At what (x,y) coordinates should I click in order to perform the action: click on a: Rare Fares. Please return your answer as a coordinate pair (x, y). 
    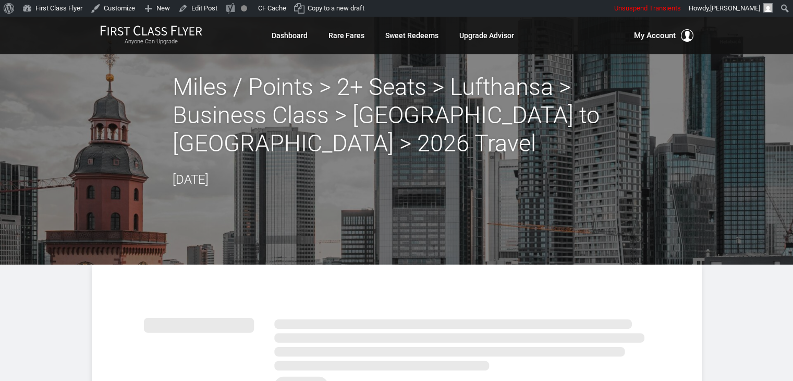
    Looking at the image, I should click on (346, 35).